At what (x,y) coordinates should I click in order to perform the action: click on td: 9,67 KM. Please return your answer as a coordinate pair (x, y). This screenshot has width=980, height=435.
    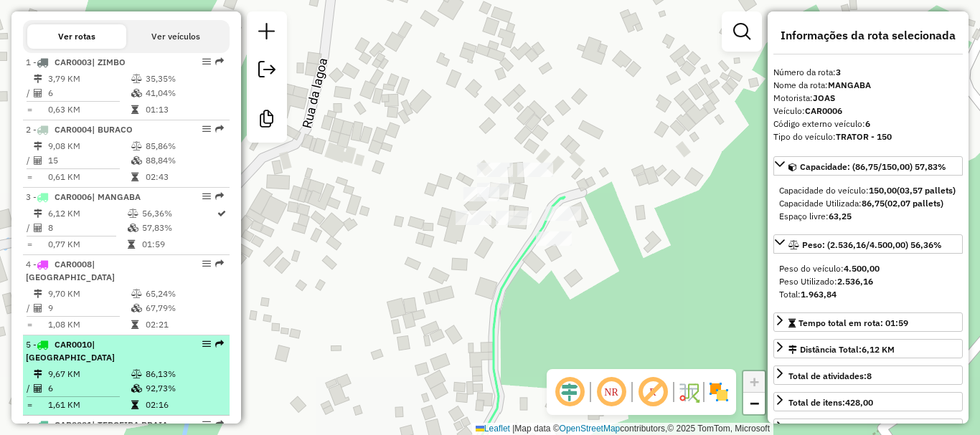
    Looking at the image, I should click on (89, 374).